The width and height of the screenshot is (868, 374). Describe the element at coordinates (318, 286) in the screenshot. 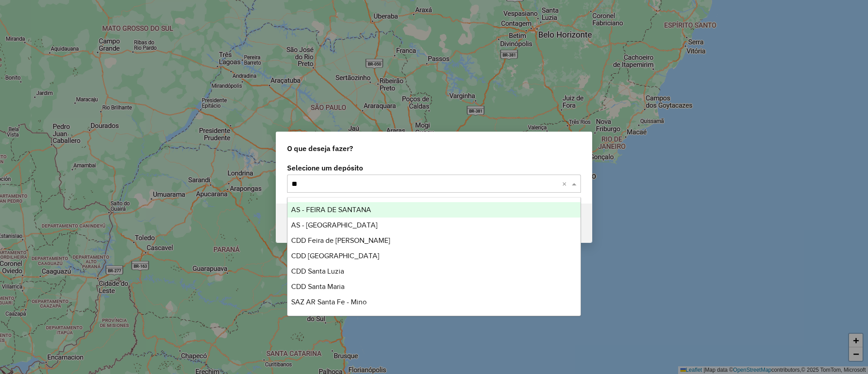

I see `span: CDD Santa Maria` at that location.